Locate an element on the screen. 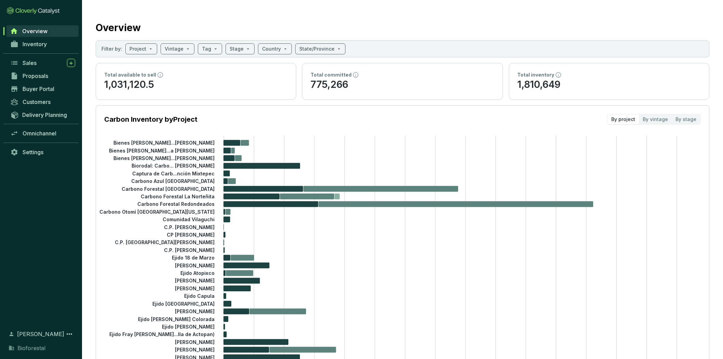 The image size is (723, 359). div: By project is located at coordinates (624, 119).